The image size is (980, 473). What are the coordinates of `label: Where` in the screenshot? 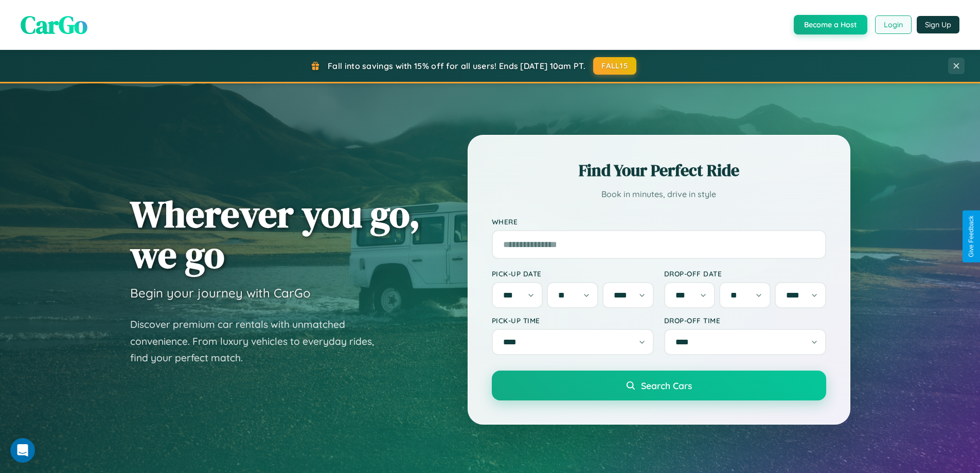 It's located at (659, 221).